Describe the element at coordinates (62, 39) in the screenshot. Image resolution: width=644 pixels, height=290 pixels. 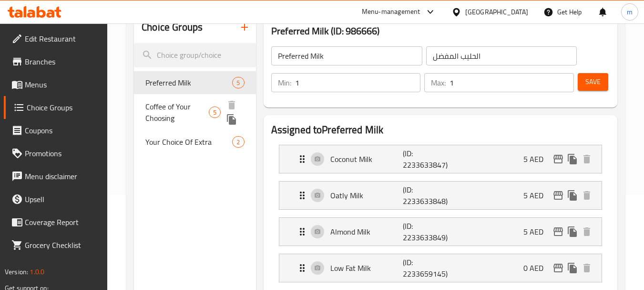
I see `span: Edit Restaurant` at that location.